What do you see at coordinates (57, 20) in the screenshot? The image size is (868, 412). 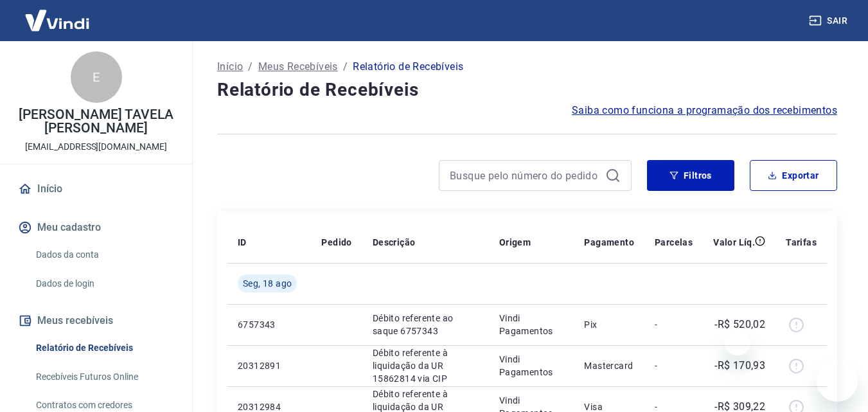 I see `img: Vindi` at bounding box center [57, 20].